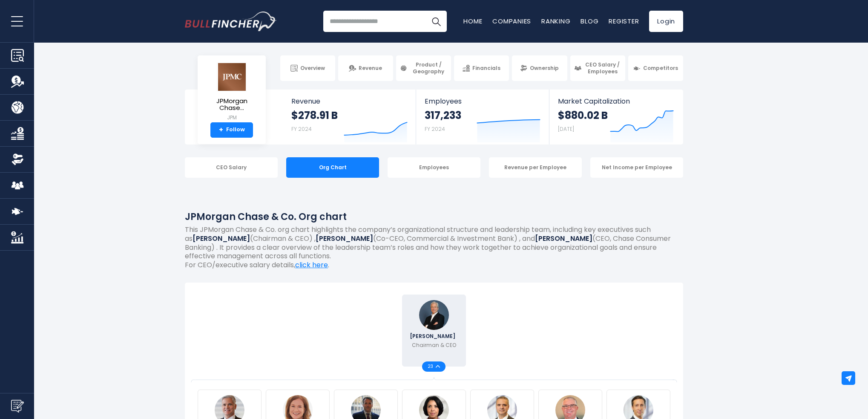 This screenshot has height=419, width=868. I want to click on span: Competitors, so click(661, 68).